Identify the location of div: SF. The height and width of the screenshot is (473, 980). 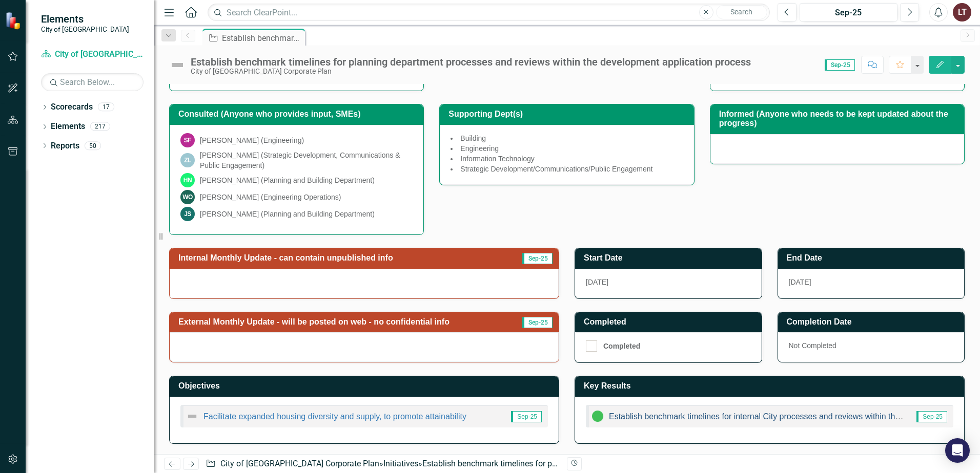
(188, 140).